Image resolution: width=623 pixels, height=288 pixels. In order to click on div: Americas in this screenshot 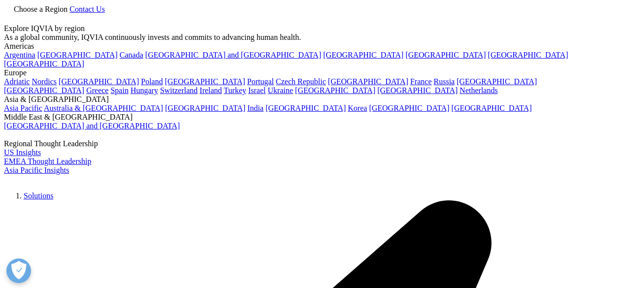, I will do `click(311, 46)`.